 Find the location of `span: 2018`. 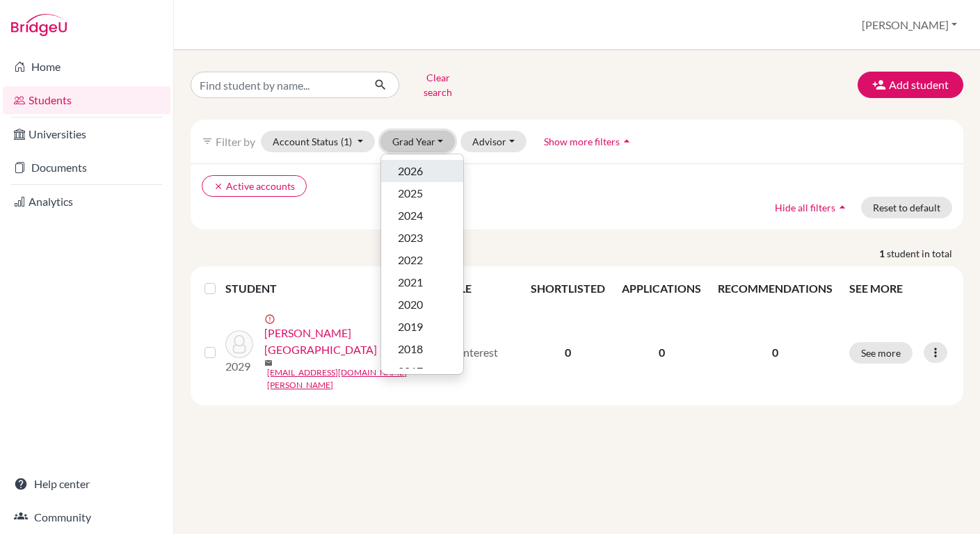

span: 2018 is located at coordinates (410, 349).